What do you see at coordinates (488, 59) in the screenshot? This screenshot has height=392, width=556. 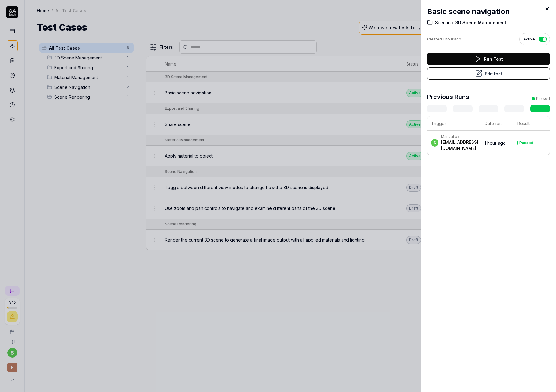 I see `button: Run Test` at bounding box center [488, 59].